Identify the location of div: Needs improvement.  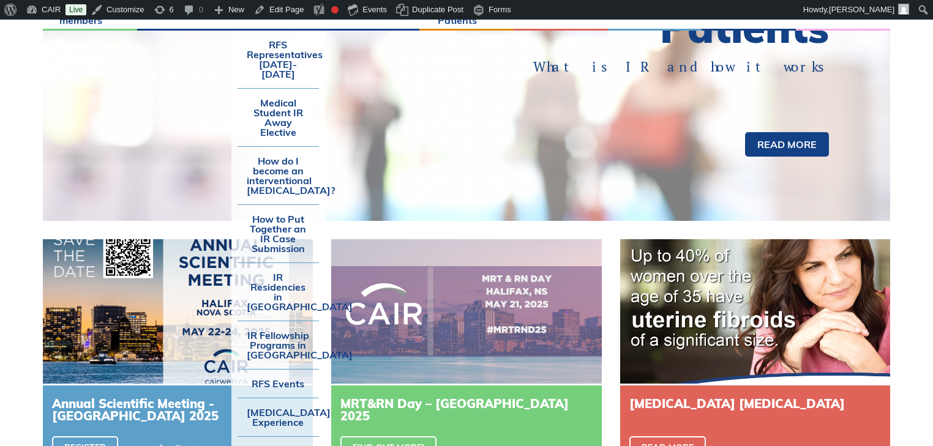
(335, 10).